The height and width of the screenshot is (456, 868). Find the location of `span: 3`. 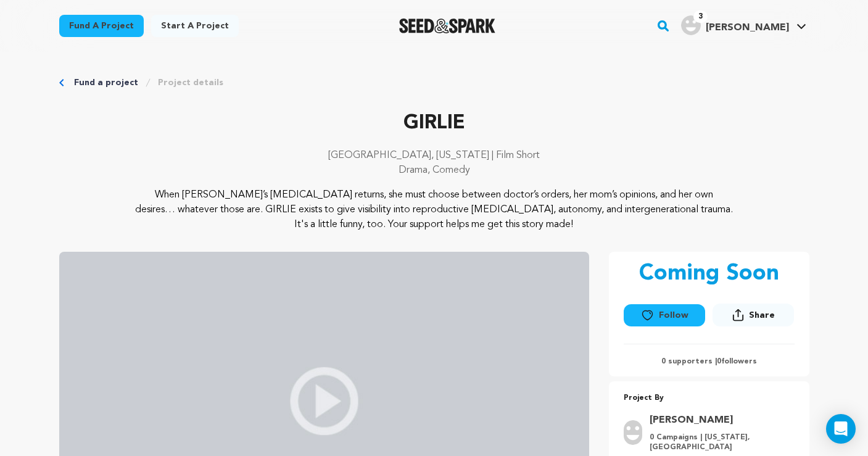

span: 3 is located at coordinates (700, 17).